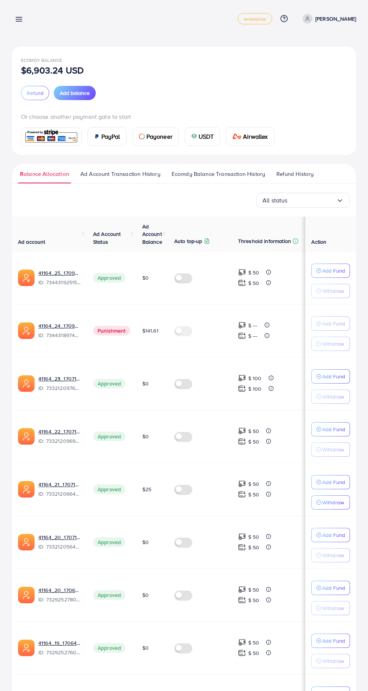 This screenshot has width=368, height=691. I want to click on span: USDT, so click(206, 137).